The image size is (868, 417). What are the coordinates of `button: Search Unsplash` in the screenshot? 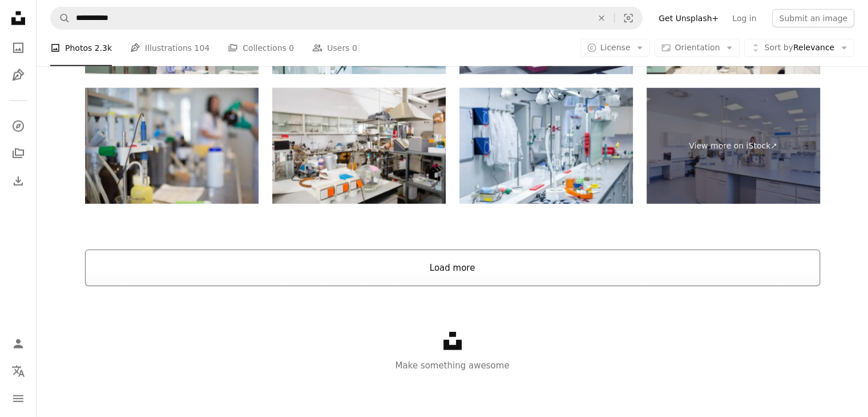 It's located at (60, 19).